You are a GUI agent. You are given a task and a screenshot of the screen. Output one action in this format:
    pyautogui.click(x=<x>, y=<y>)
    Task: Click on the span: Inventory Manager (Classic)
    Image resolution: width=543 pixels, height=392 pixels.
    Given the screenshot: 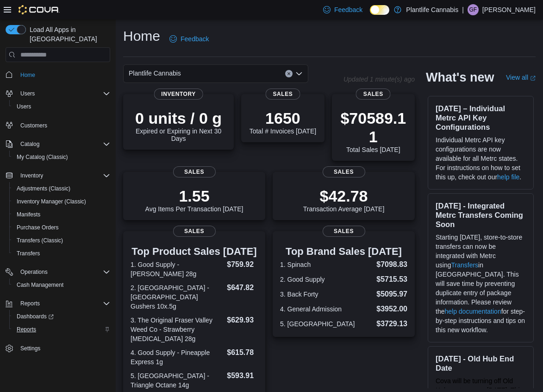 What is the action you would take?
    pyautogui.click(x=51, y=201)
    